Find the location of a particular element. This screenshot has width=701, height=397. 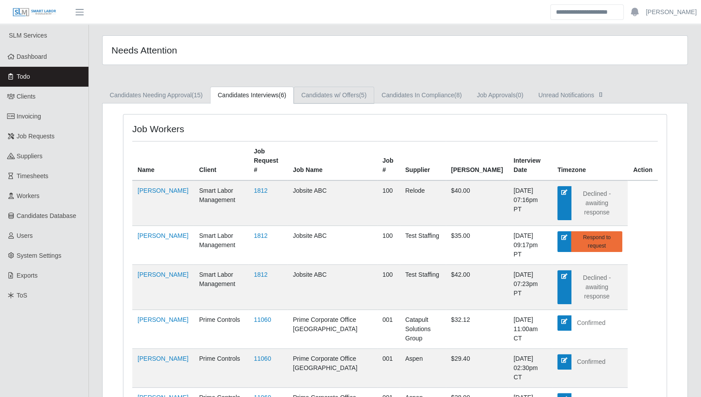

span: Exports is located at coordinates (27, 276).